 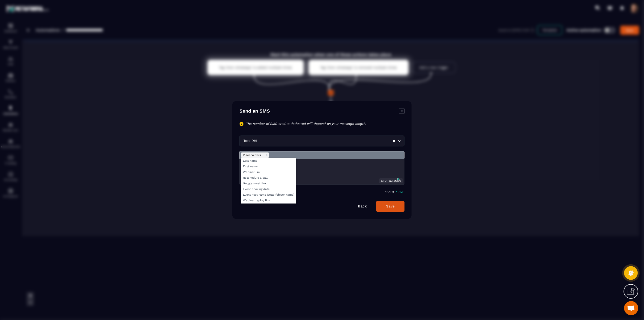 I want to click on a: Mở cuộc trò chuyện, so click(x=631, y=308).